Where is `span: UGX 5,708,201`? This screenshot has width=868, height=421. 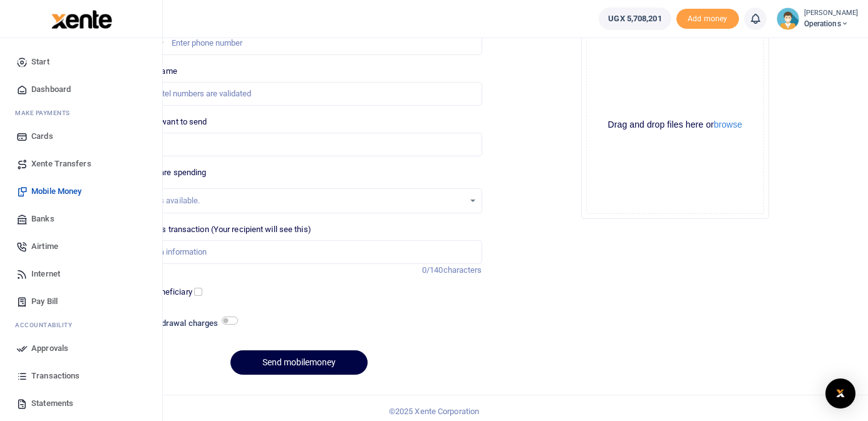 span: UGX 5,708,201 is located at coordinates (635, 18).